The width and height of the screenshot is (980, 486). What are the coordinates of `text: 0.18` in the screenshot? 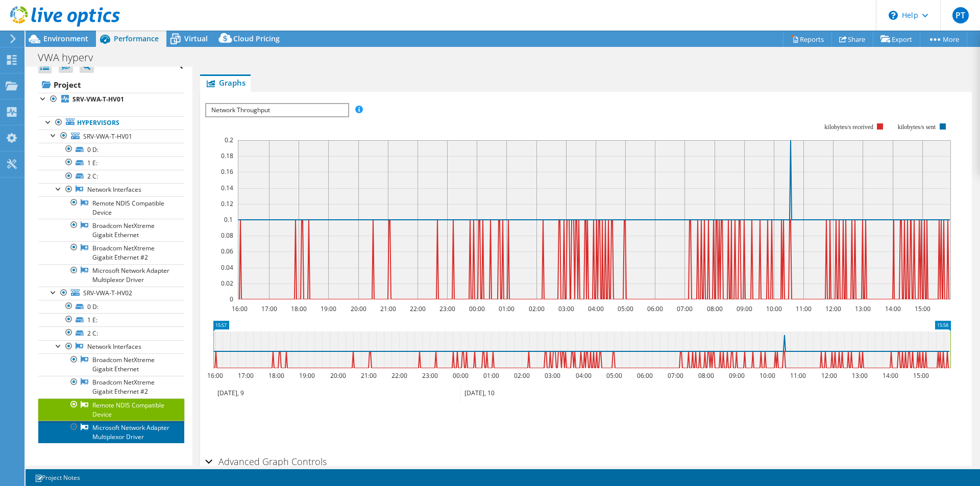 It's located at (227, 155).